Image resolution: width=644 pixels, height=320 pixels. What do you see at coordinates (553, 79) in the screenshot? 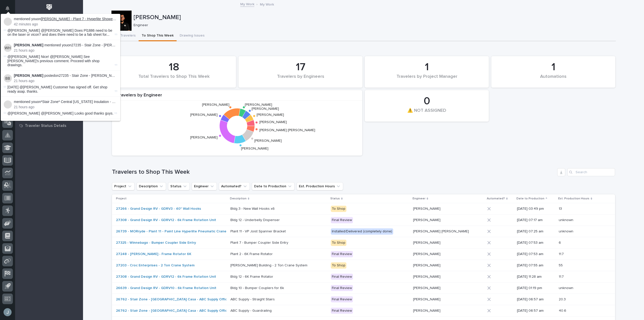
I see `div: Automations` at bounding box center [553, 79].